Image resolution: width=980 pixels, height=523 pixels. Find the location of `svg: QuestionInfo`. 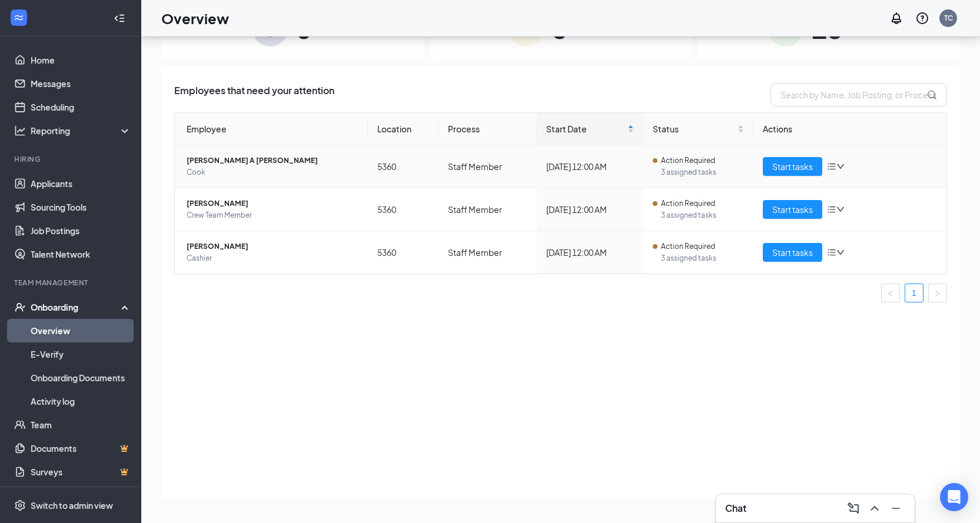

svg: QuestionInfo is located at coordinates (922, 18).